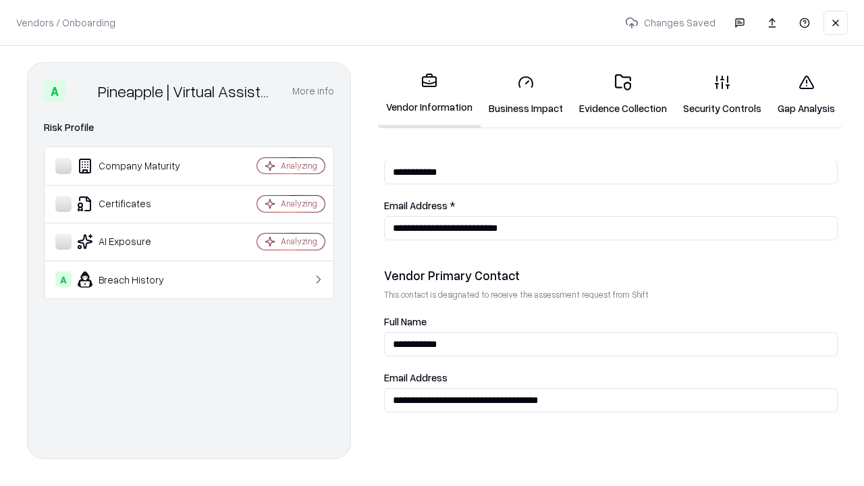 The image size is (864, 486). What do you see at coordinates (189, 128) in the screenshot?
I see `div: Risk Profile` at bounding box center [189, 128].